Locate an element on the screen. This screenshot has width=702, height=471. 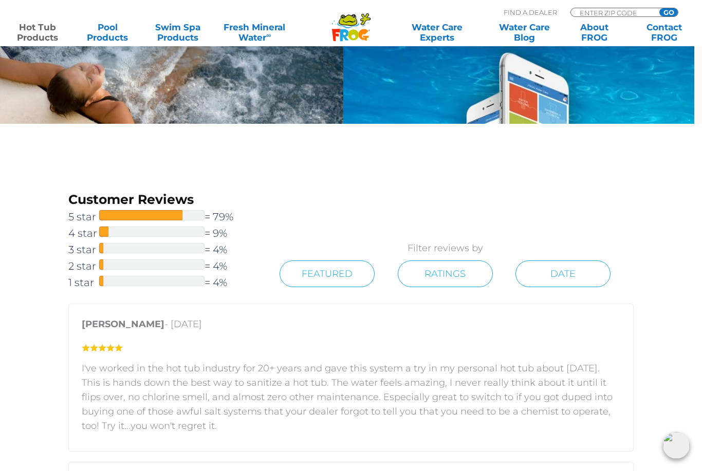
a: 2 star= 4% is located at coordinates (162, 266).